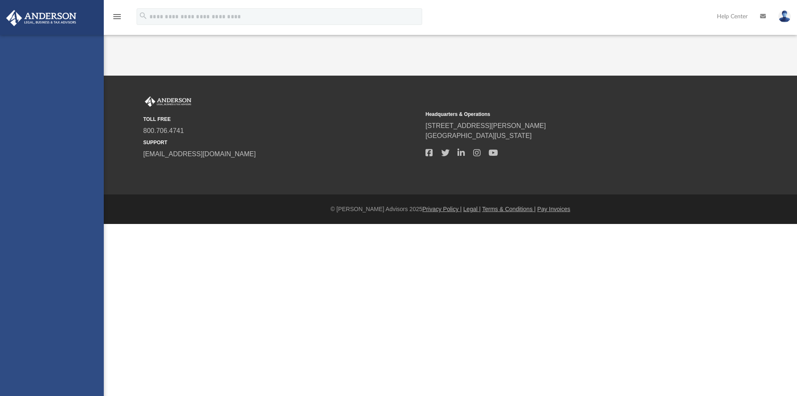  Describe the element at coordinates (564, 114) in the screenshot. I see `small: Headquarters & Operations` at that location.